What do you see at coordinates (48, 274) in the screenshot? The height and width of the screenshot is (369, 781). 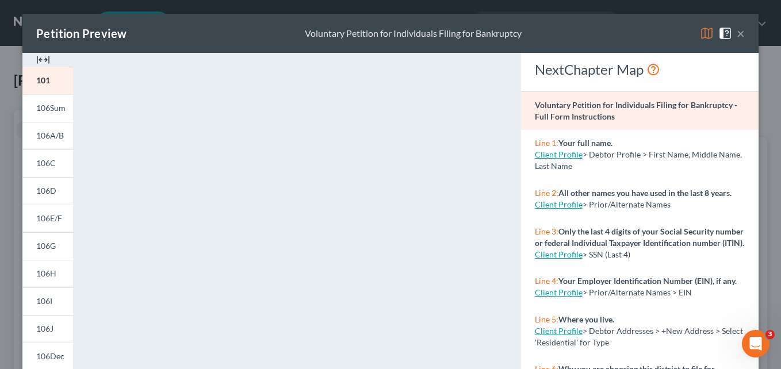 I see `a: 106H` at bounding box center [48, 274].